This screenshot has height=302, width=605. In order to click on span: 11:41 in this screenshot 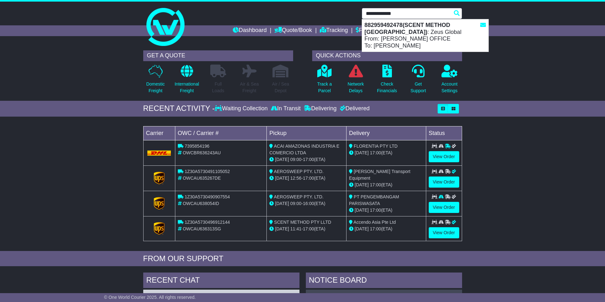, I will do `click(296, 229)`.